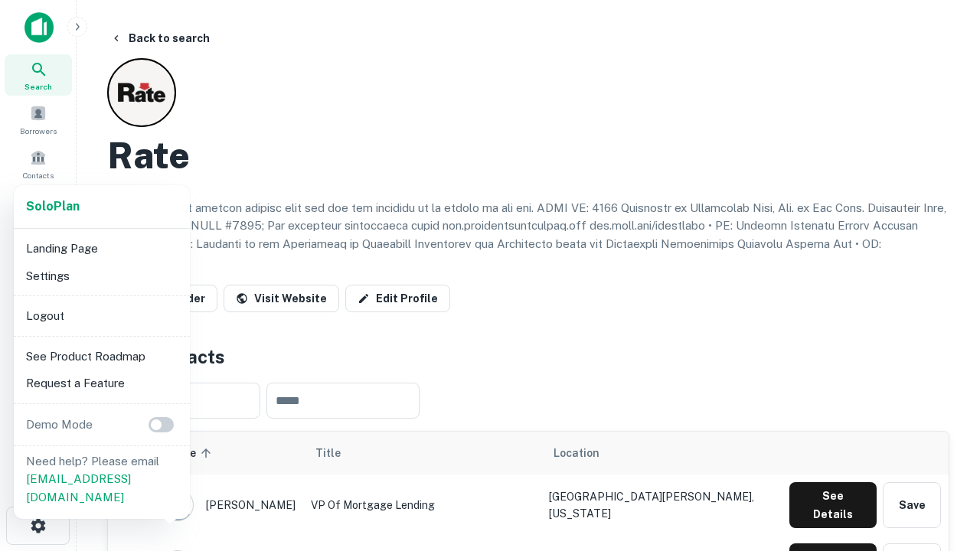 Image resolution: width=980 pixels, height=551 pixels. Describe the element at coordinates (102, 316) in the screenshot. I see `li: Logout` at that location.